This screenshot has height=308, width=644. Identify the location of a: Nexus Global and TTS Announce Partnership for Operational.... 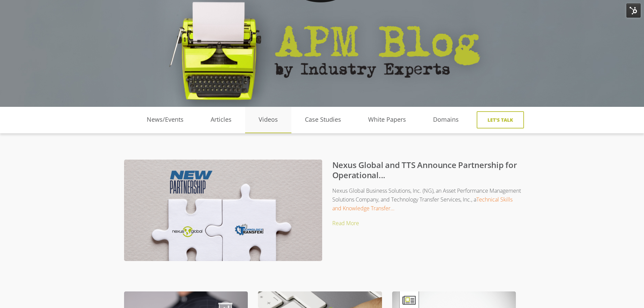
(425, 170).